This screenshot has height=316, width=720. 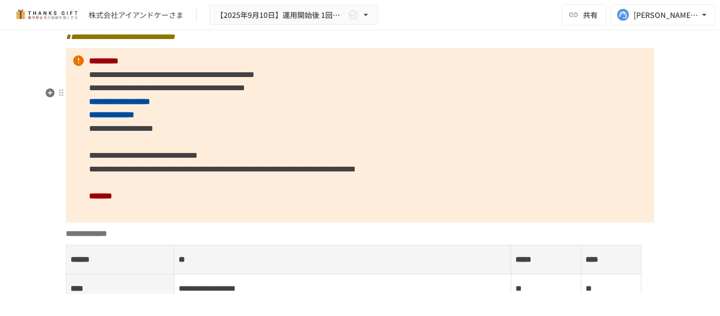 I want to click on span: 共有, so click(x=591, y=15).